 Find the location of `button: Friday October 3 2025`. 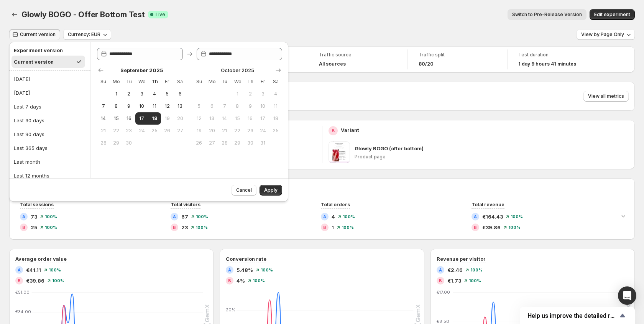

button: Friday October 3 2025 is located at coordinates (263, 94).